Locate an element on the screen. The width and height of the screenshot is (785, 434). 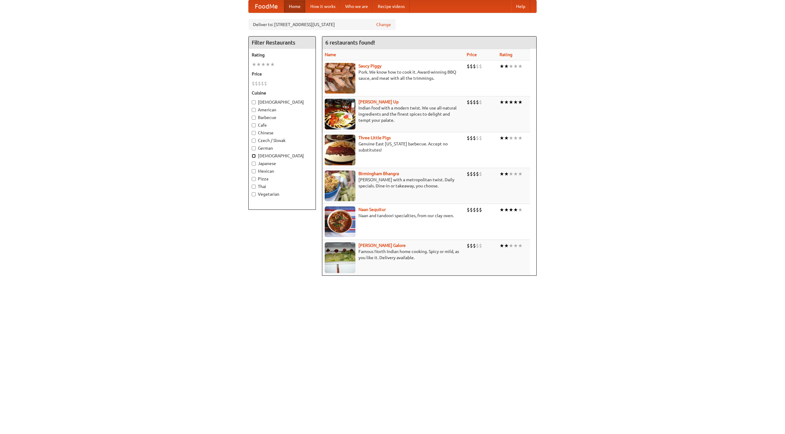
a: How it works is located at coordinates (323, 6).